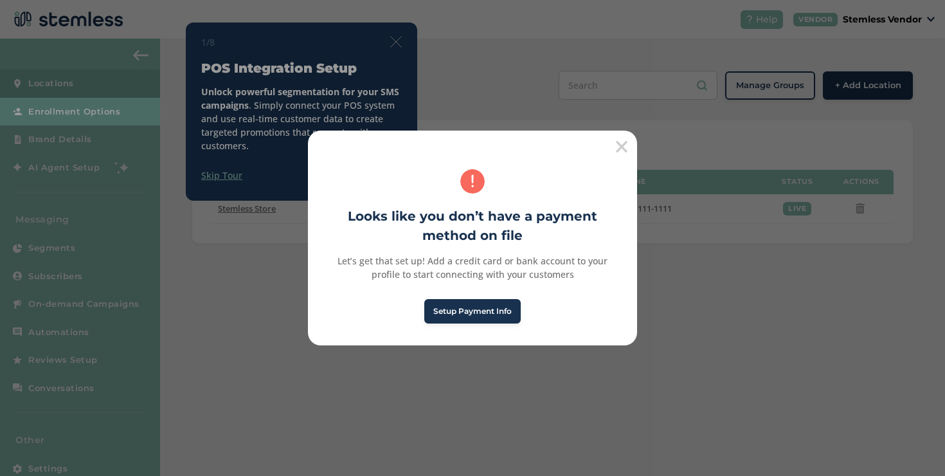 Image resolution: width=945 pixels, height=476 pixels. I want to click on button: Close this dialog, so click(622, 146).